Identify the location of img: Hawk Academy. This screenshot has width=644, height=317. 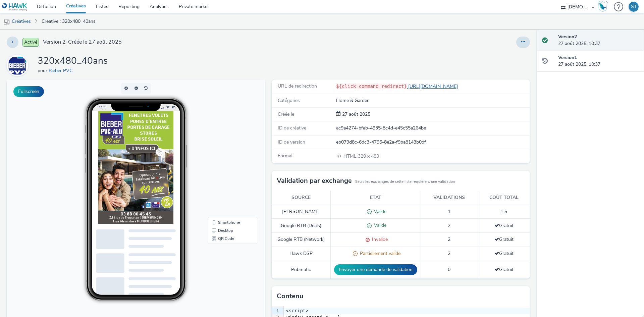
(603, 7).